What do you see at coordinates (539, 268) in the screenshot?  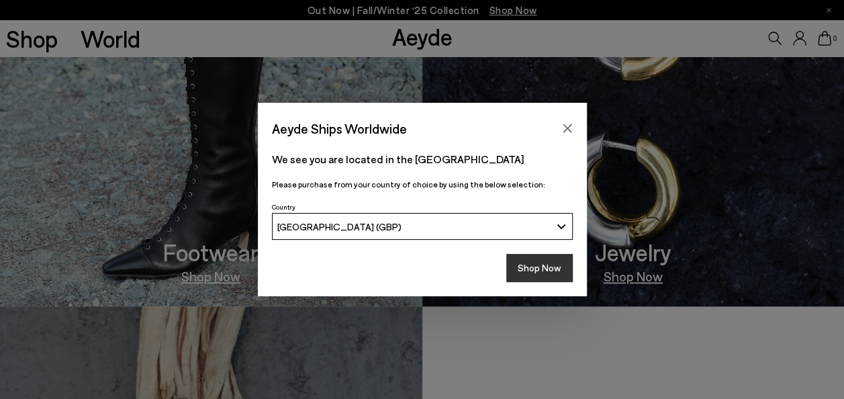 I see `button: Shop Now` at bounding box center [539, 268].